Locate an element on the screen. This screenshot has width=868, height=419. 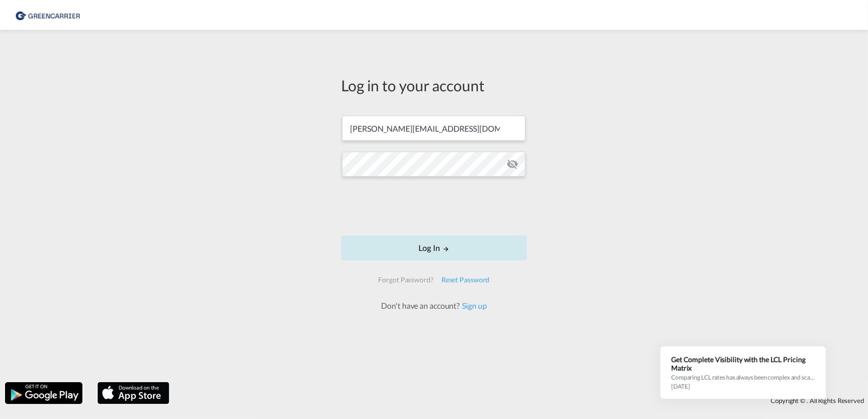
a: Sign up is located at coordinates (473, 305).